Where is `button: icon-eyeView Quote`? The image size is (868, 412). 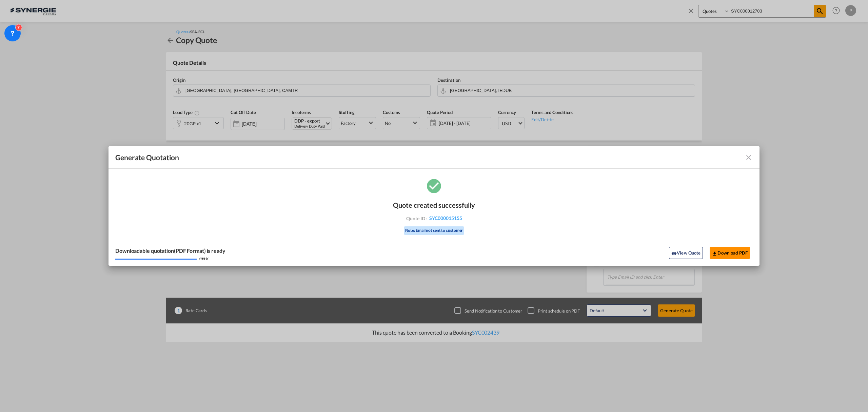
button: icon-eyeView Quote is located at coordinates (686, 253).